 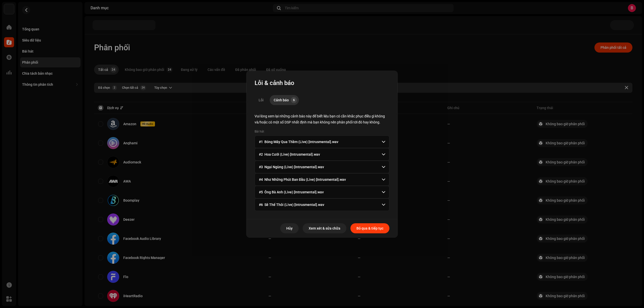 What do you see at coordinates (322, 205) in the screenshot?
I see `p-accordion-header: #6 Sẽ Thế Thôi (Live) [Intrusmental].wav` at bounding box center [322, 205].